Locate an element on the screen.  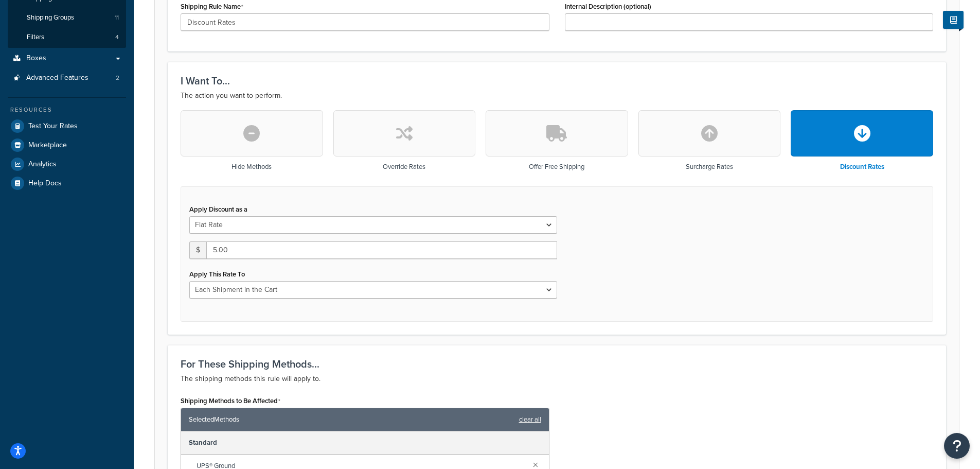
span: Boxes is located at coordinates (36, 58).